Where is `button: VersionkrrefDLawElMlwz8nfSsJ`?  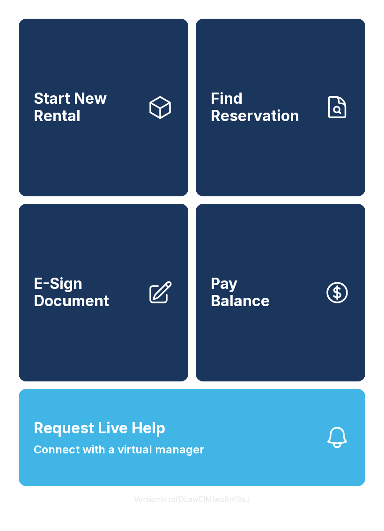 button: VersionkrrefDLawElMlwz8nfSsJ is located at coordinates (192, 500).